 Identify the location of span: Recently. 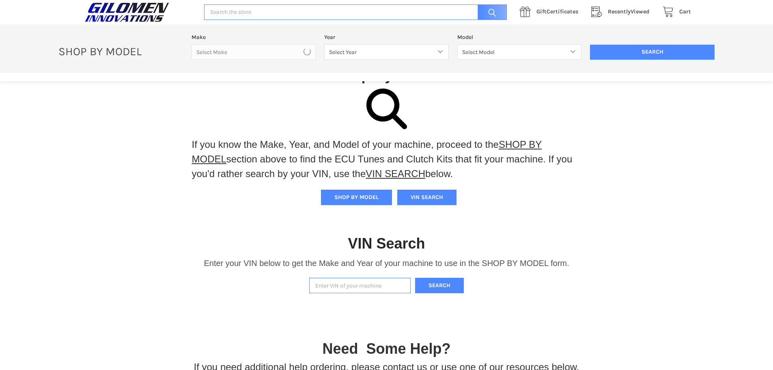
(619, 11).